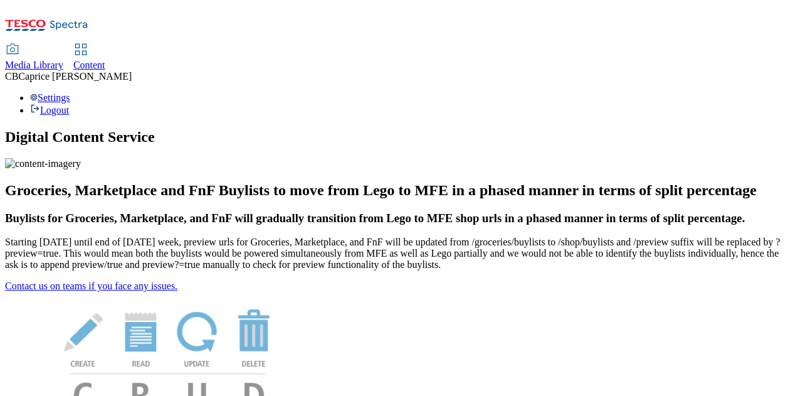  Describe the element at coordinates (34, 65) in the screenshot. I see `span: Media Library` at that location.